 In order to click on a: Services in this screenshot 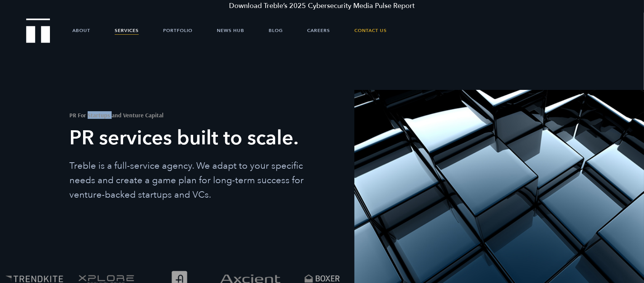, I will do `click(126, 30)`.